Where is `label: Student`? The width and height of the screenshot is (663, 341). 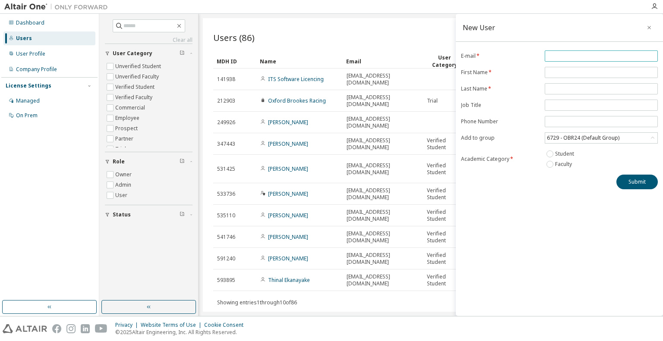
label: Student is located at coordinates (565, 154).